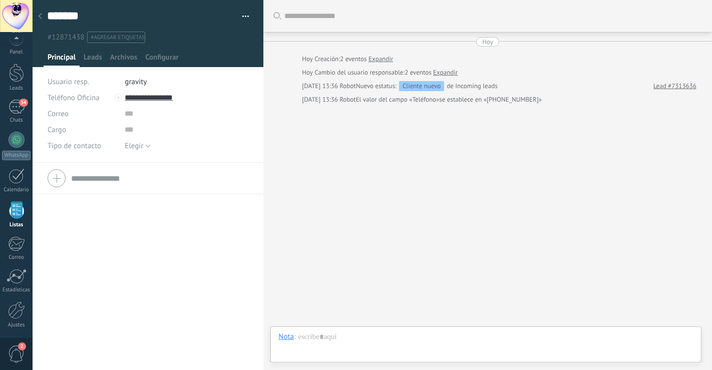  I want to click on span: #agregar etiquetas, so click(118, 38).